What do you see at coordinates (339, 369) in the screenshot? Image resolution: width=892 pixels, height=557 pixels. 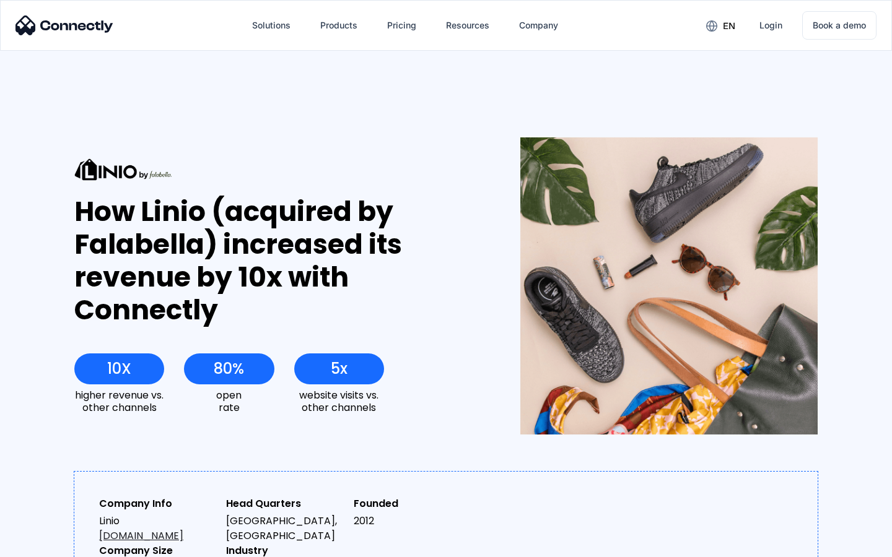 I see `div: 5x` at bounding box center [339, 369].